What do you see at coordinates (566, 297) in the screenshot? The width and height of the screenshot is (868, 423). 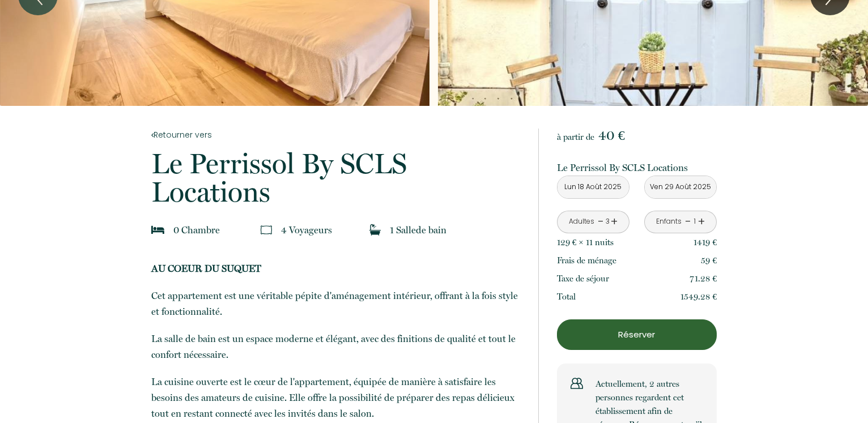 I see `p: Total` at bounding box center [566, 297].